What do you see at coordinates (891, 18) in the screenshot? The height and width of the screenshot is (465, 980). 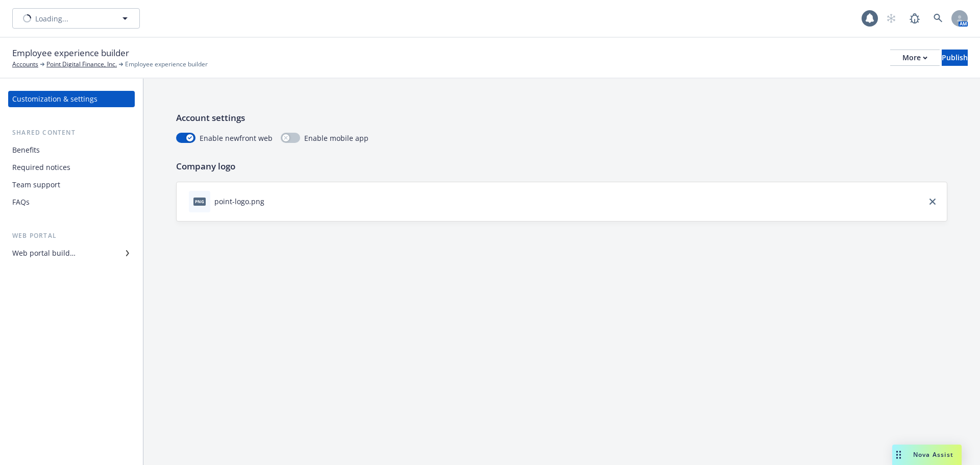 I see `a: Start snowing` at bounding box center [891, 18].